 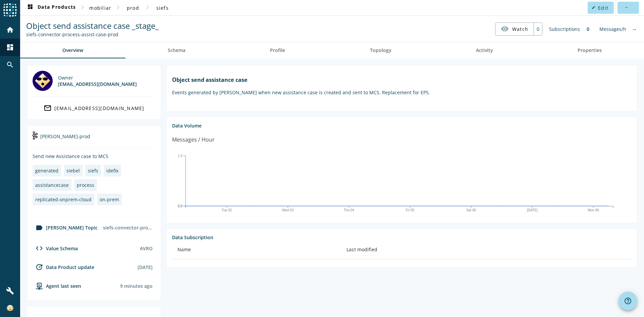 What do you see at coordinates (257, 250) in the screenshot?
I see `th: Name` at bounding box center [257, 250].